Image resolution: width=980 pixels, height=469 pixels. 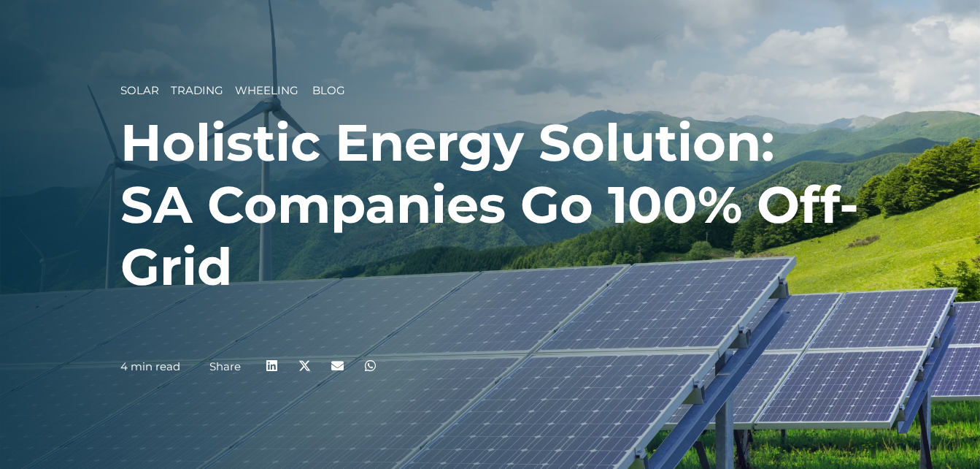 I want to click on span: Blog, so click(x=328, y=90).